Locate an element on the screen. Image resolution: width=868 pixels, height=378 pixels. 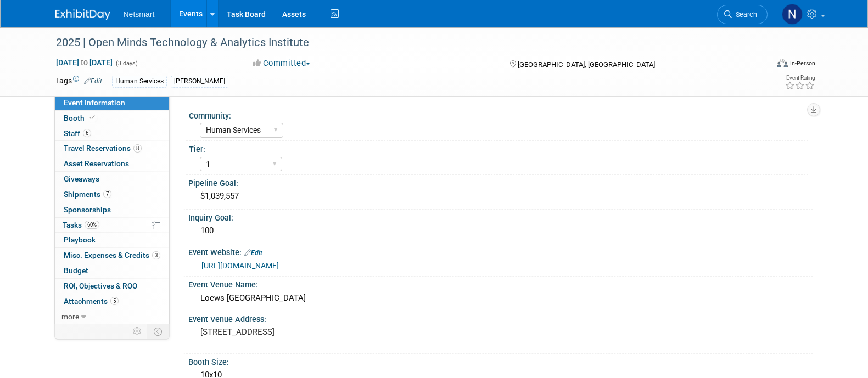
span: 3 is located at coordinates (156, 256).